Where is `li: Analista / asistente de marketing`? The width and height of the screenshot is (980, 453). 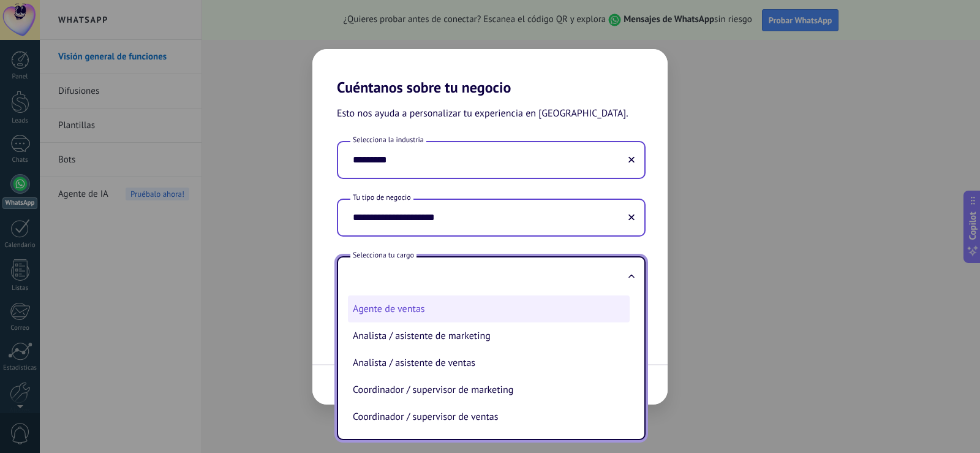
li: Analista / asistente de marketing is located at coordinates (488, 336).